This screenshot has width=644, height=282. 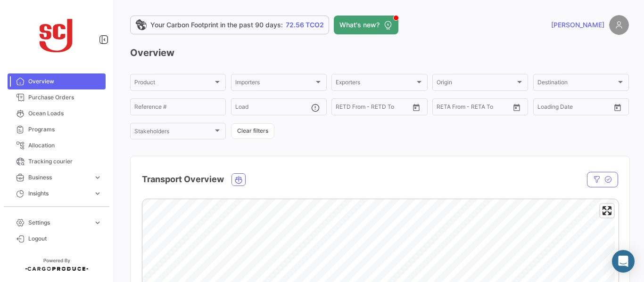 What do you see at coordinates (230, 25) in the screenshot?
I see `a: Your Carbon Footprint in the past 90 days:72.56 TCO2` at bounding box center [230, 25].